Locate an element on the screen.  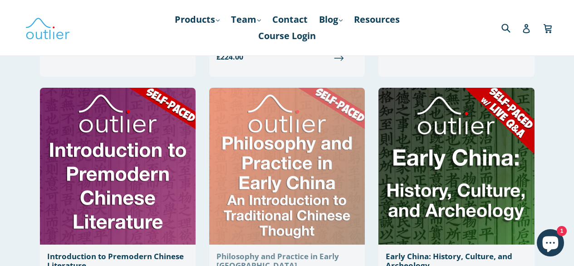
inbox-online-store-chat: Shopify online store chat is located at coordinates (551, 243).